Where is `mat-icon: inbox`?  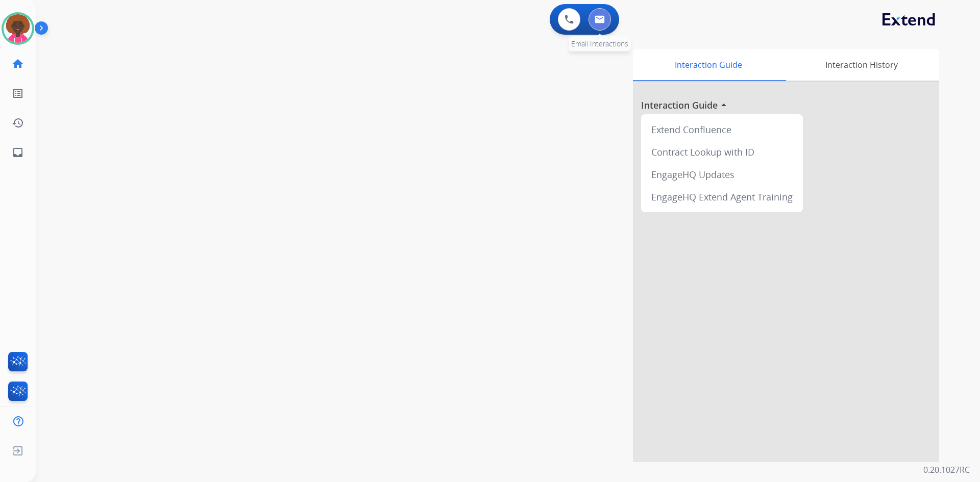 mat-icon: inbox is located at coordinates (17, 152).